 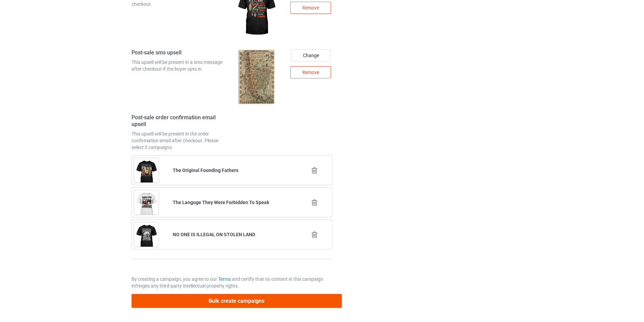 I want to click on button: Bulk create campaigns, so click(x=236, y=301).